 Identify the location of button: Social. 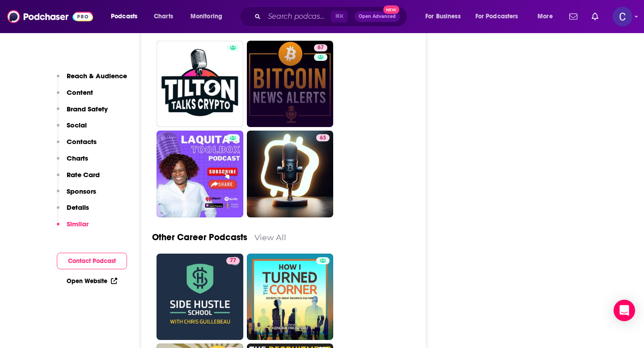
(72, 129).